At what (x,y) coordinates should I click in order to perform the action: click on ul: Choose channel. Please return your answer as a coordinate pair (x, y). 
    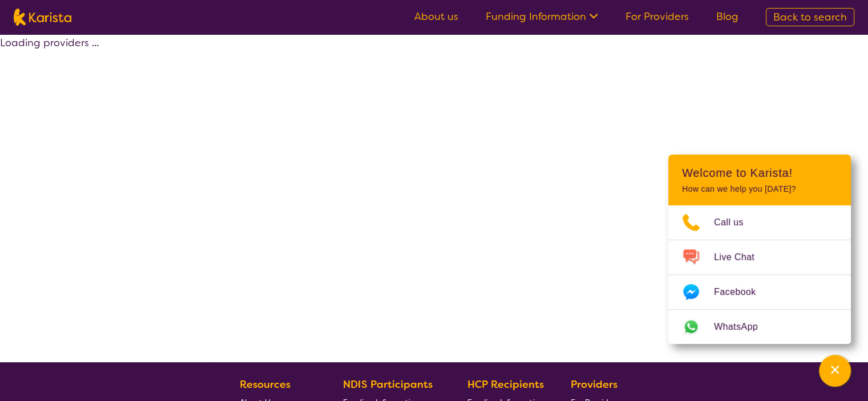
    Looking at the image, I should click on (760, 274).